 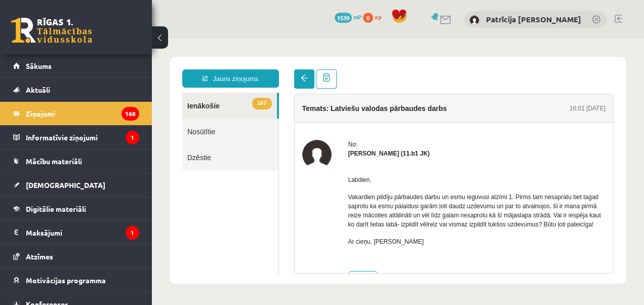 I want to click on a: Sākums, so click(x=76, y=66).